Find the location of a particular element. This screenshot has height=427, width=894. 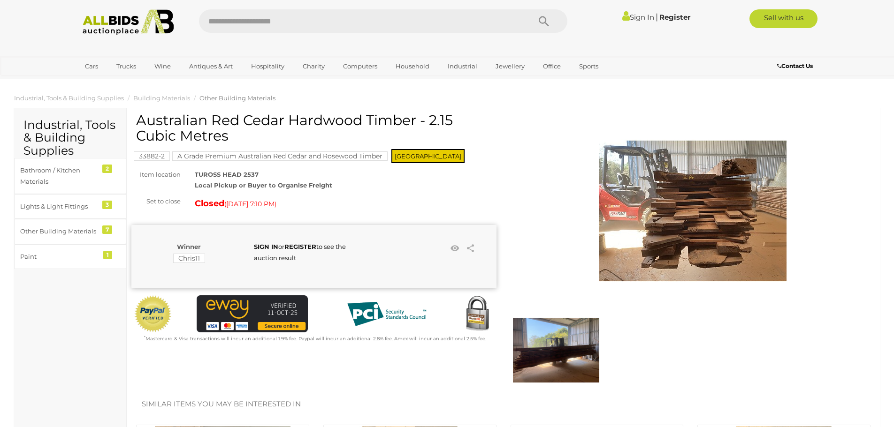

a: Jewellery is located at coordinates (510, 66).